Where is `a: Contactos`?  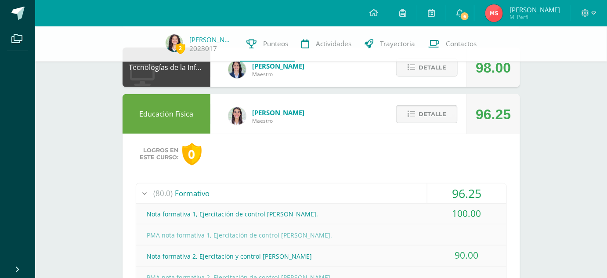 a: Contactos is located at coordinates (453, 44).